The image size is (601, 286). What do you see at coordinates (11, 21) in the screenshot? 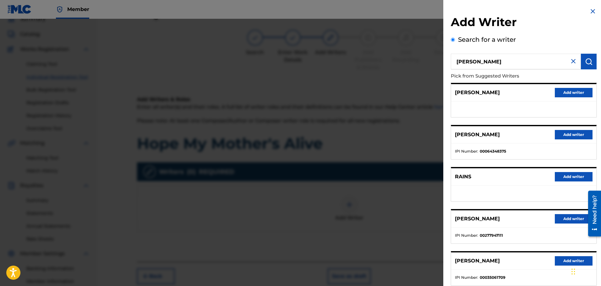
I see `div: Need help?` at bounding box center [11, 21].